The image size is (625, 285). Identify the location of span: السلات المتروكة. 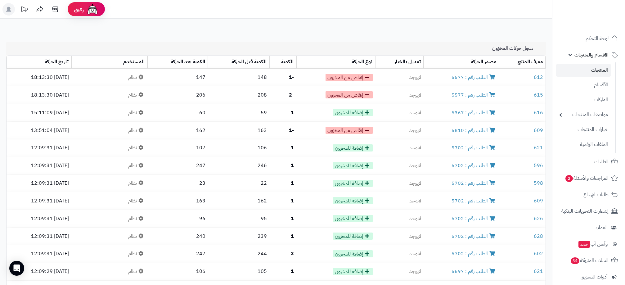
(589, 260).